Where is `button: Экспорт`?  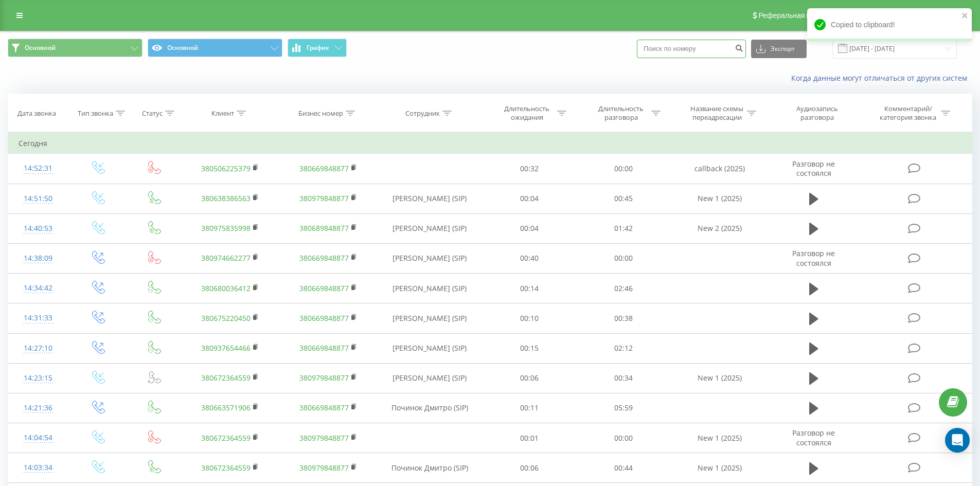 button: Экспорт is located at coordinates (779, 49).